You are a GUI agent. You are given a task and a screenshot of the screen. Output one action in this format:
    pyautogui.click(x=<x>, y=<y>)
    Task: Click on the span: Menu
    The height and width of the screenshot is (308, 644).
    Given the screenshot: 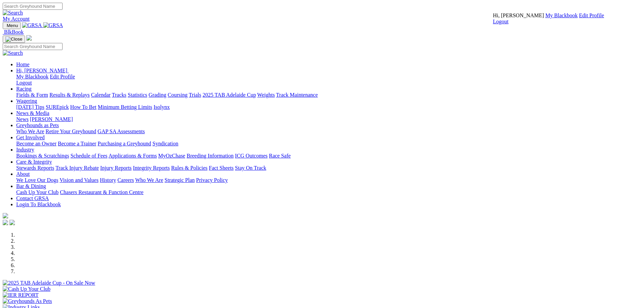 What is the action you would take?
    pyautogui.click(x=12, y=25)
    